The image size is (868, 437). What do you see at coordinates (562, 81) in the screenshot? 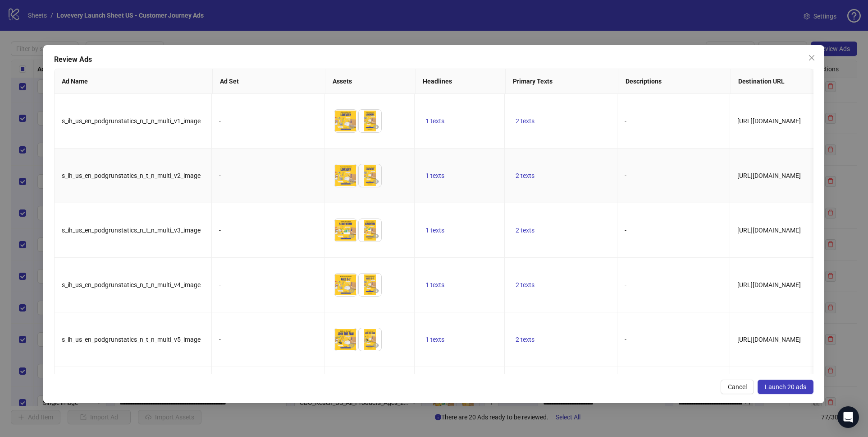
I see `th: Primary Texts` at bounding box center [562, 81].